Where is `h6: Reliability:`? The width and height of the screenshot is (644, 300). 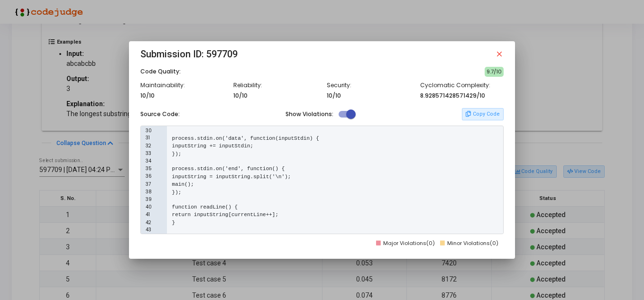 h6: Reliability: is located at coordinates (275, 85).